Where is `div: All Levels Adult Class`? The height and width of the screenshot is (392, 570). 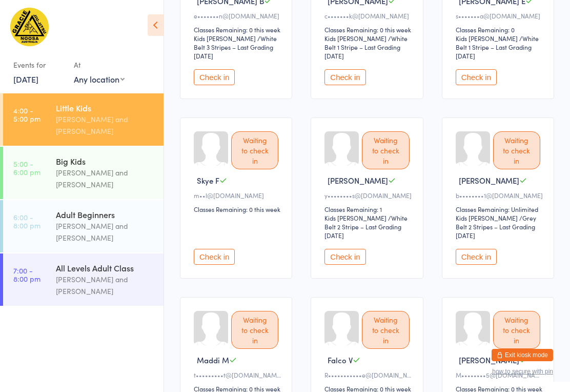
div: All Levels Adult Class is located at coordinates (105, 267).